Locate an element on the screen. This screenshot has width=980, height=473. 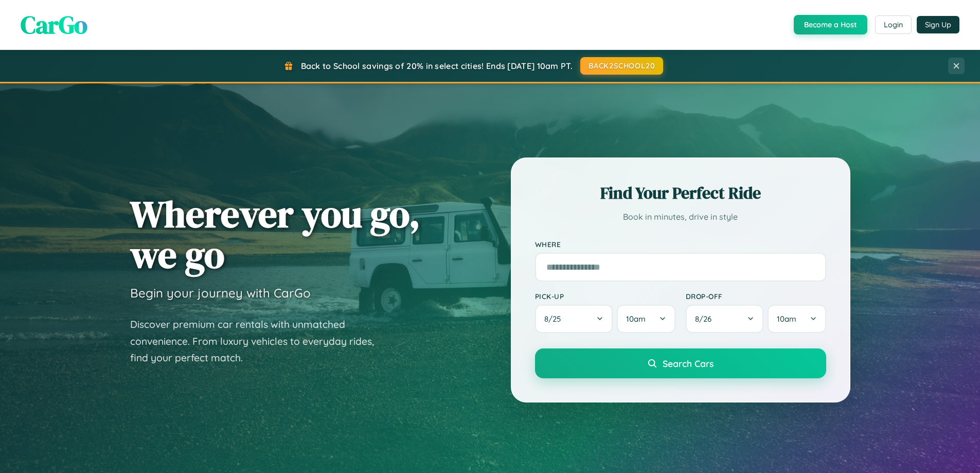
button: BACK2SCHOOL20 is located at coordinates (621, 66).